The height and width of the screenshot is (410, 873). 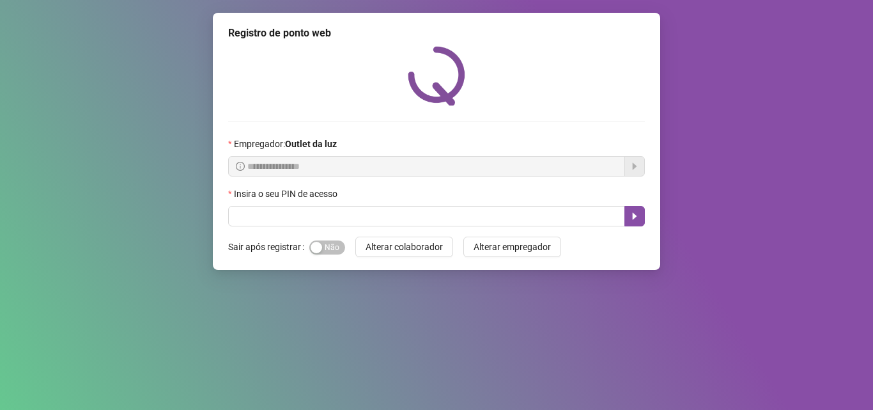 What do you see at coordinates (436, 75) in the screenshot?
I see `img: QRPoint` at bounding box center [436, 75].